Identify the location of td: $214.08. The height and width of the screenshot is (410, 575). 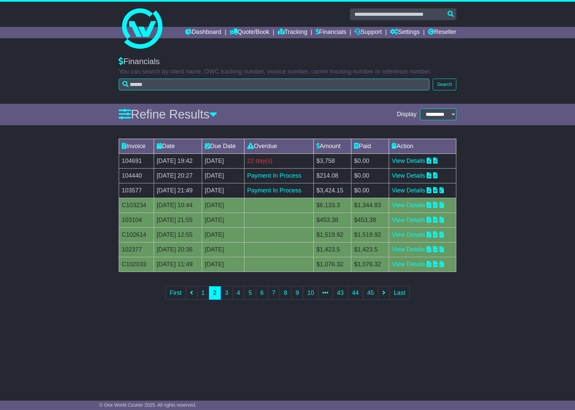
(332, 176).